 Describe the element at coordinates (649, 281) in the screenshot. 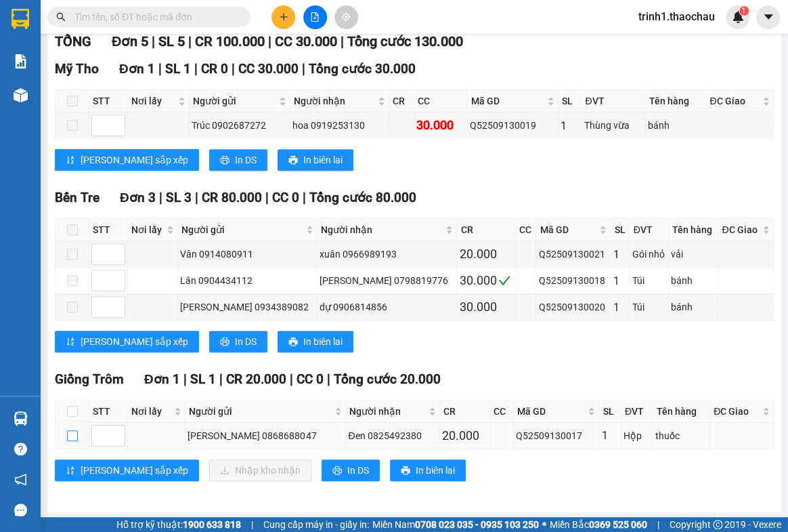

I see `div: Túi` at that location.